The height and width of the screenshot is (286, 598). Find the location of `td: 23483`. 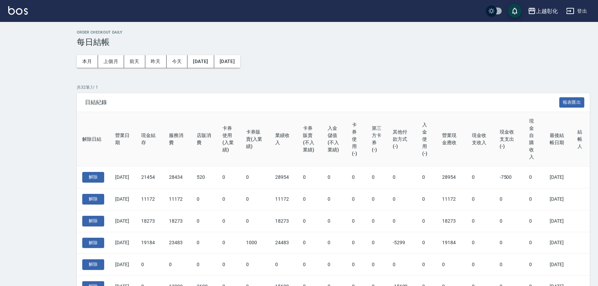

td: 23483 is located at coordinates (177, 243).